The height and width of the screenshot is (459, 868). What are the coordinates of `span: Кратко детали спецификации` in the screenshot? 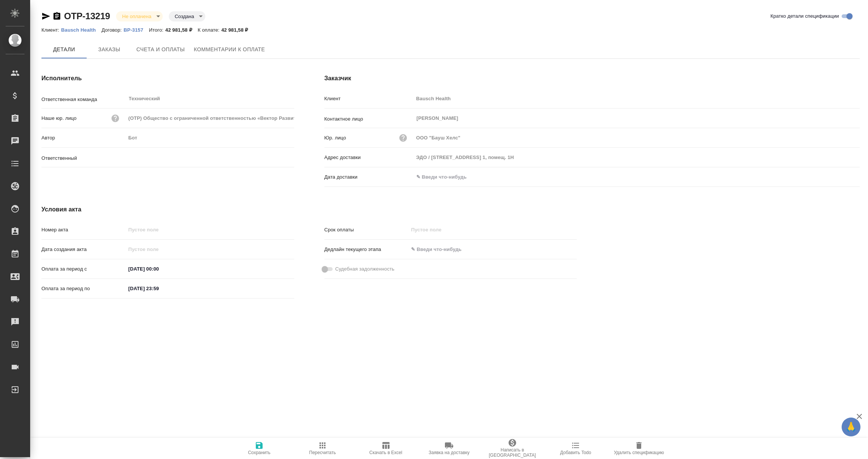 It's located at (805, 16).